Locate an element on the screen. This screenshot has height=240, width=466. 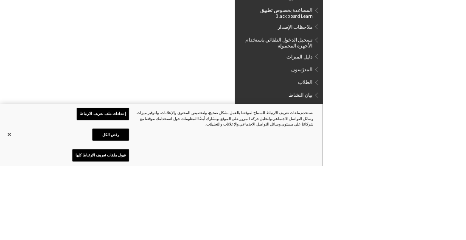
span: الطلاب is located at coordinates (440, 117).